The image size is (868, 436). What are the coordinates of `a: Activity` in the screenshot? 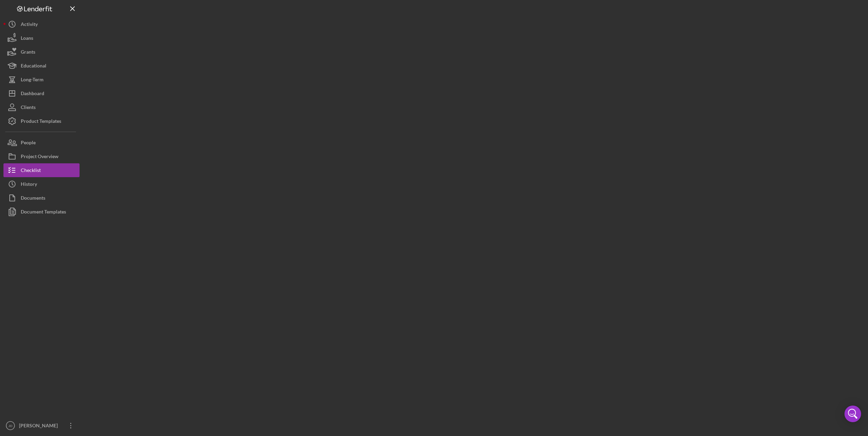 It's located at (42, 24).